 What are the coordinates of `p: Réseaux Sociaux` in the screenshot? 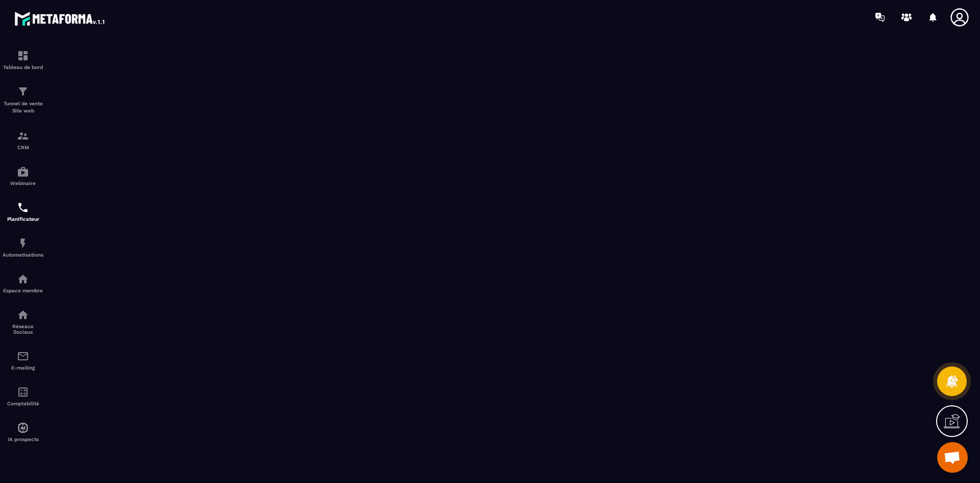 It's located at (23, 329).